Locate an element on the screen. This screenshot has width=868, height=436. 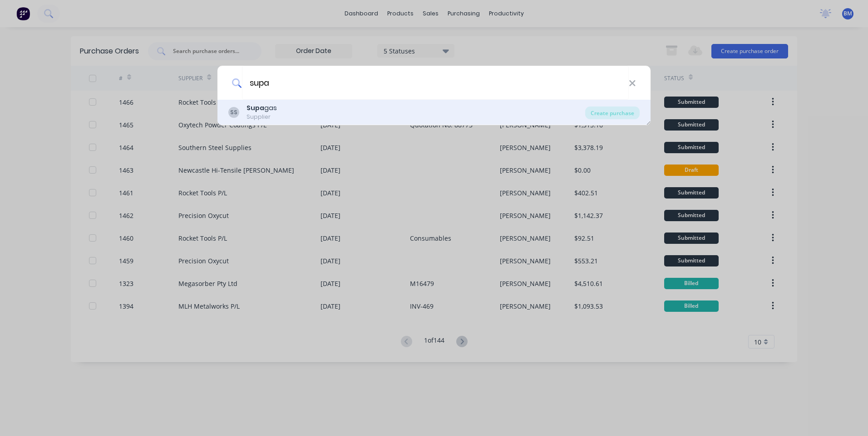
input: Enter a supplier name to create a new order... is located at coordinates (435, 82).